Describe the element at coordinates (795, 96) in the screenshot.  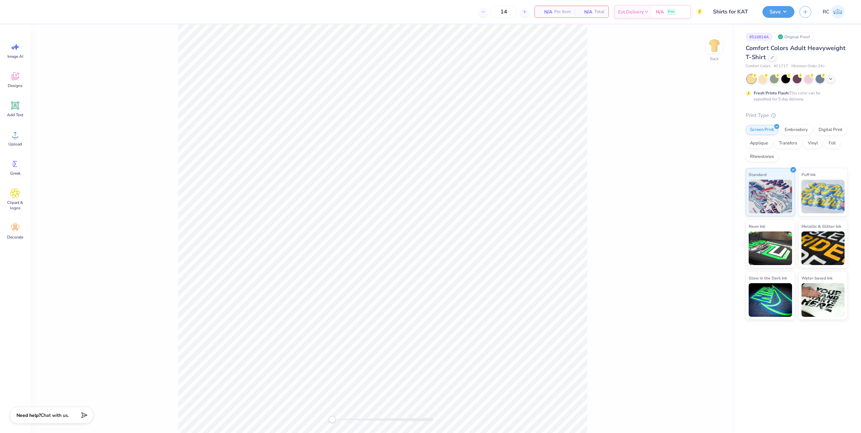
I see `div: This color can be expedited for 5 day delivery.` at that location.